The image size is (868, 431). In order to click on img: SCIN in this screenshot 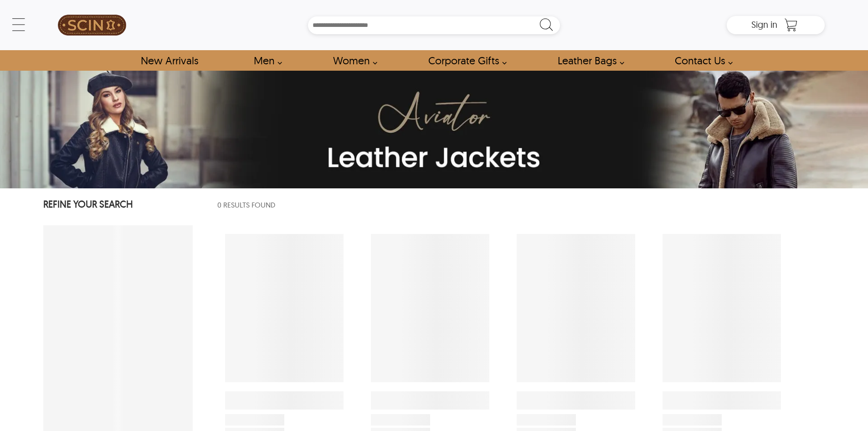, I will do `click(92, 25)`.